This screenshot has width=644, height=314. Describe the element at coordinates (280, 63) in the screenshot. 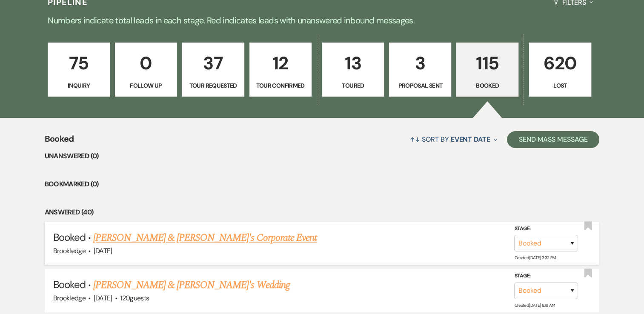

I see `p: 12` at that location.